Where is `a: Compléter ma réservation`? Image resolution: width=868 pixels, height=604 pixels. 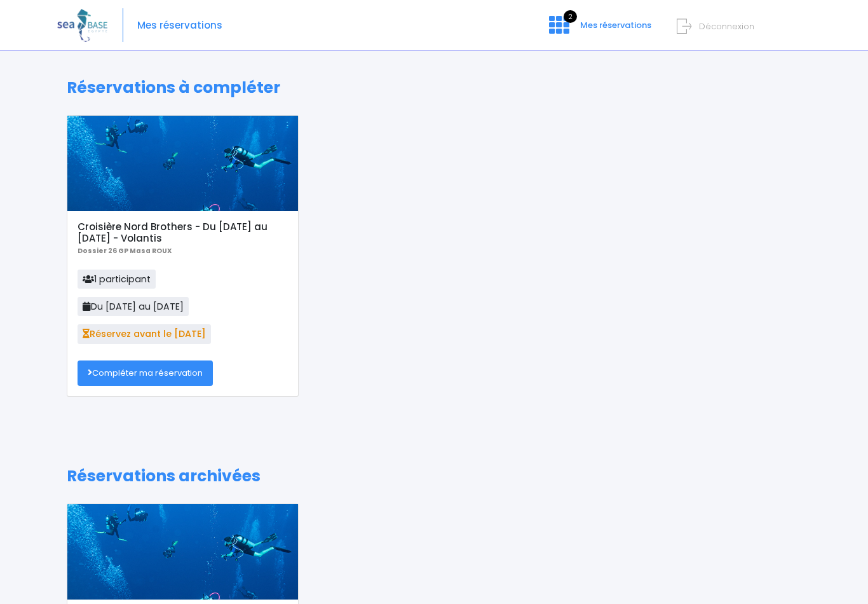 a: Compléter ma réservation is located at coordinates (145, 373).